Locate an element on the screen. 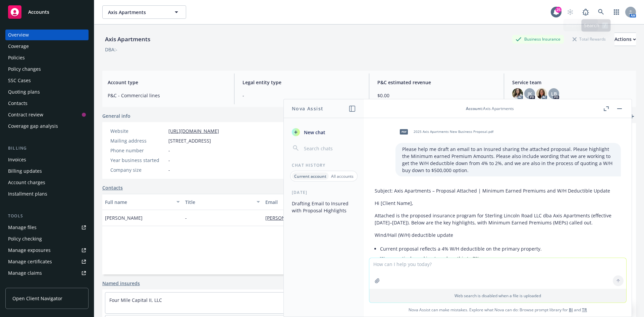 This screenshot has height=317, width=644. div: Billing updates is located at coordinates (25, 171).